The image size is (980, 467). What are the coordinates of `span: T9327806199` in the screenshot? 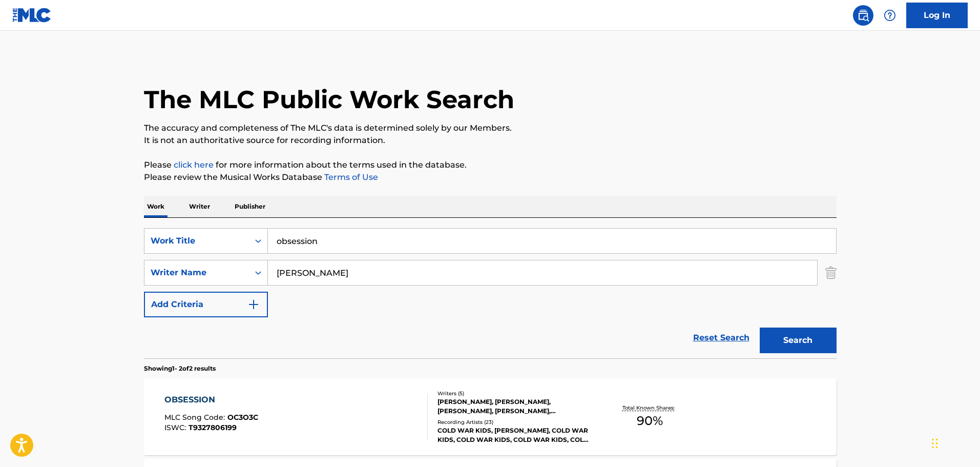 It's located at (213, 428).